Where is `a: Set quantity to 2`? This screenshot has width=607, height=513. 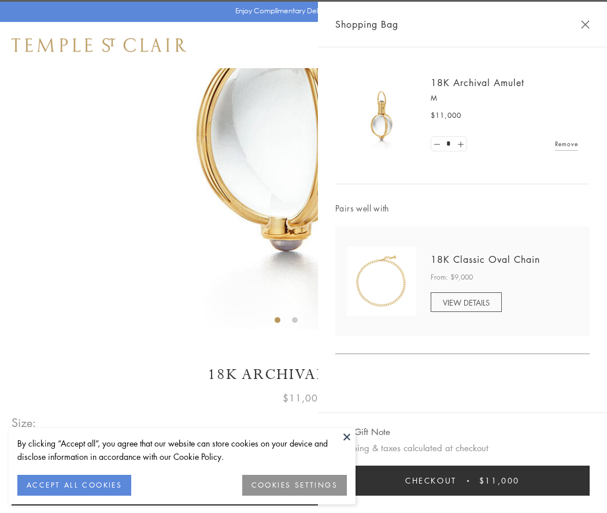 a: Set quantity to 2 is located at coordinates (460, 144).